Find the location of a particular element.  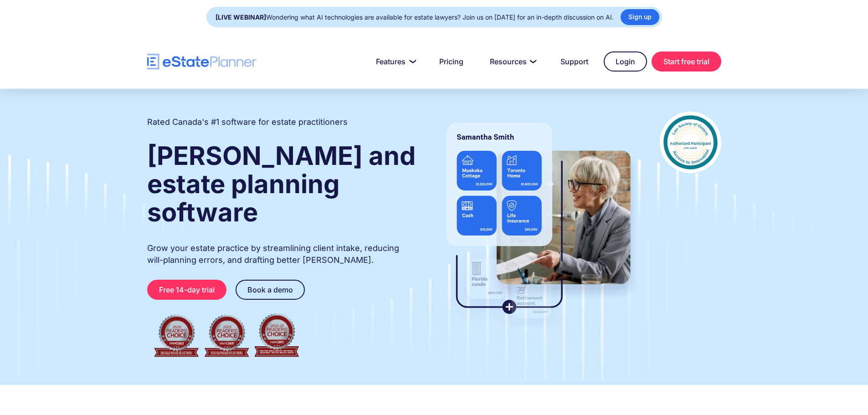

p: Grow your estate practice by streamlining client intake, reducing will-planning errors, and draft... is located at coordinates (282, 254).